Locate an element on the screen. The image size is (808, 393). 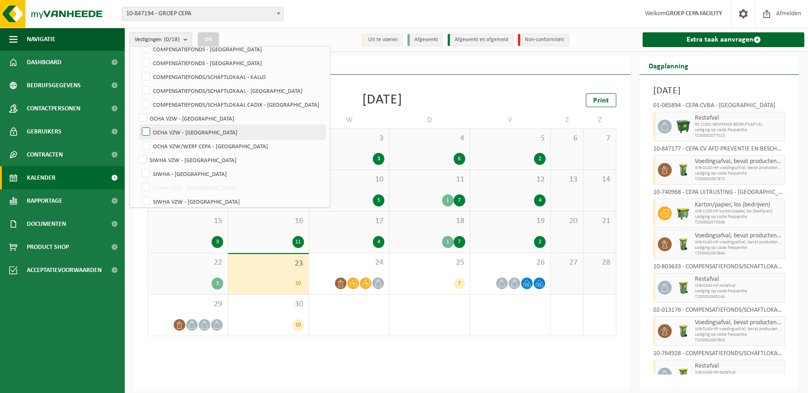
div: 1 is located at coordinates (448, 242).